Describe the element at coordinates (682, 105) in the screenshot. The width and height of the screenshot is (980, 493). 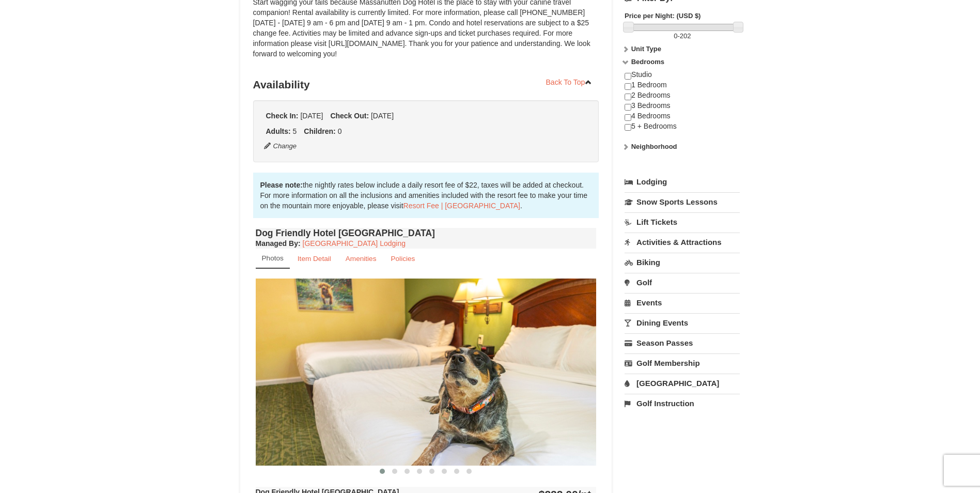
I see `div: Studio 1 Bedroom 2 Bedrooms 3 Bedrooms 4 Bedrooms 5 + Bedrooms` at that location.